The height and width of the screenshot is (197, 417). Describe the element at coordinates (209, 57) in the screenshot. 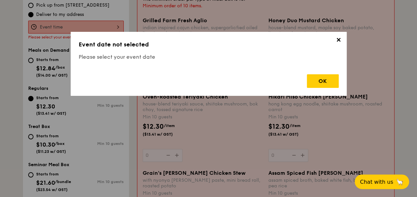

I see `h4: Please select your event date` at that location.